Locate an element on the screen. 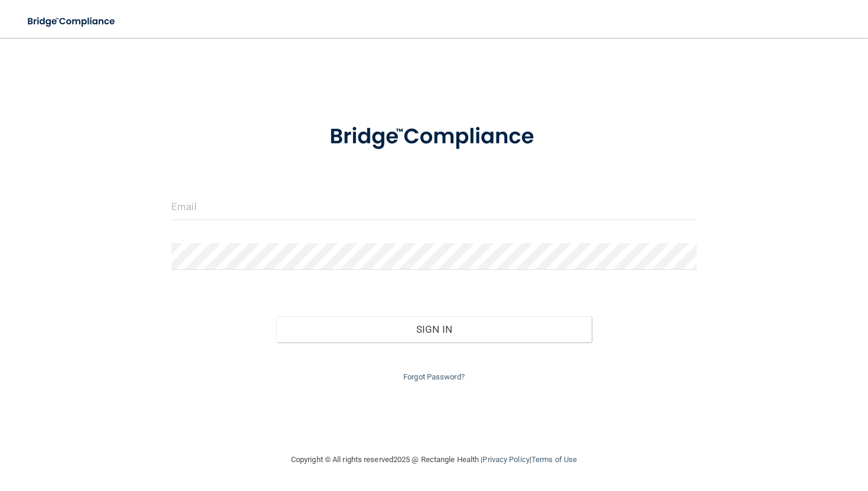 The height and width of the screenshot is (491, 868). div: Copyright © All rights reserved 2025 @ Rectangle Health | | is located at coordinates (434, 460).